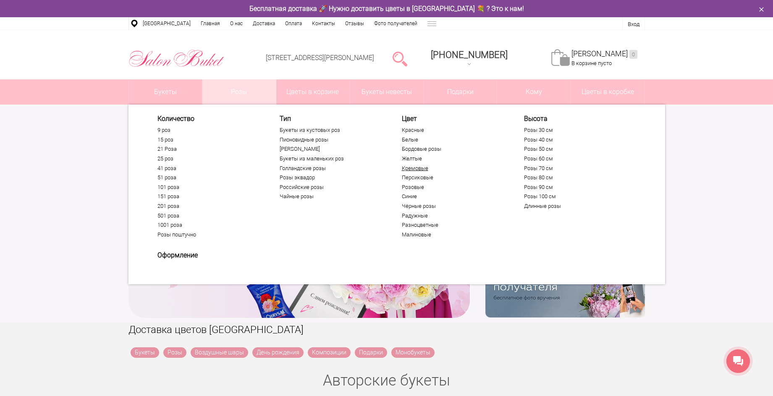  I want to click on a: Розовые, so click(454, 187).